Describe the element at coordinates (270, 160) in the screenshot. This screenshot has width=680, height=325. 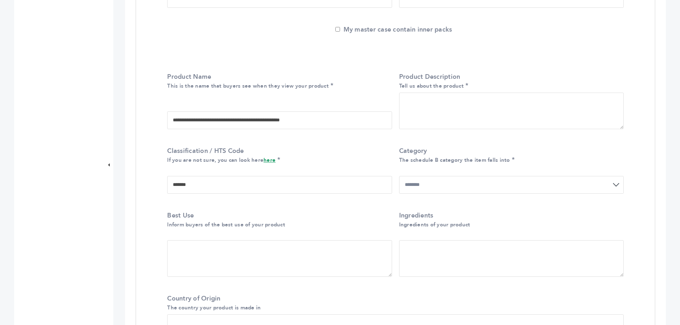
I see `a: here` at that location.